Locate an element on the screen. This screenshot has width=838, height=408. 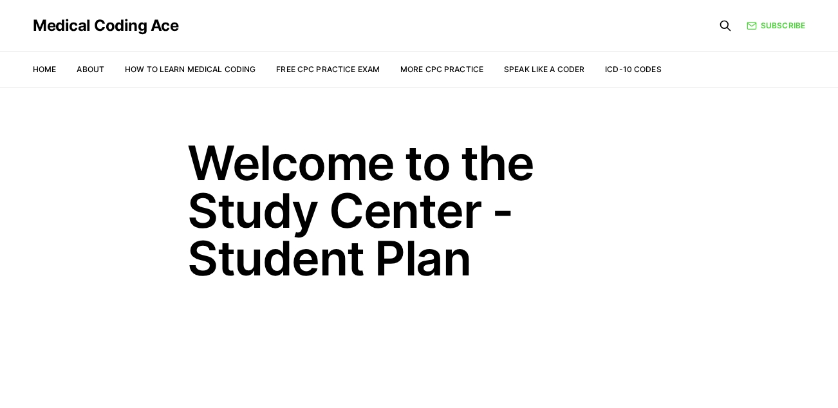
a: Subscribe is located at coordinates (776, 26).